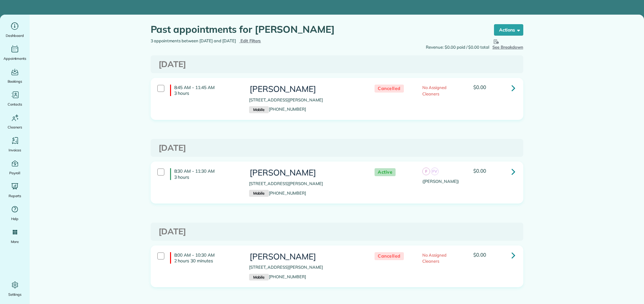 This screenshot has width=644, height=304. I want to click on span: Dashboard, so click(14, 36).